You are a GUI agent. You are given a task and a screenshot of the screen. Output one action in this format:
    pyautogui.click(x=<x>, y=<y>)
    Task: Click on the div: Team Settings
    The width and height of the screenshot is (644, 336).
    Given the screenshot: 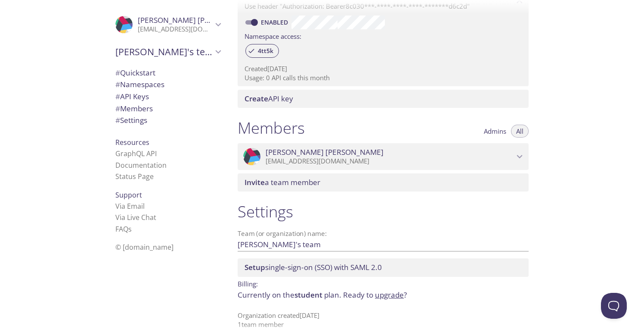 What is the action you would take?
    pyautogui.click(x=168, y=121)
    